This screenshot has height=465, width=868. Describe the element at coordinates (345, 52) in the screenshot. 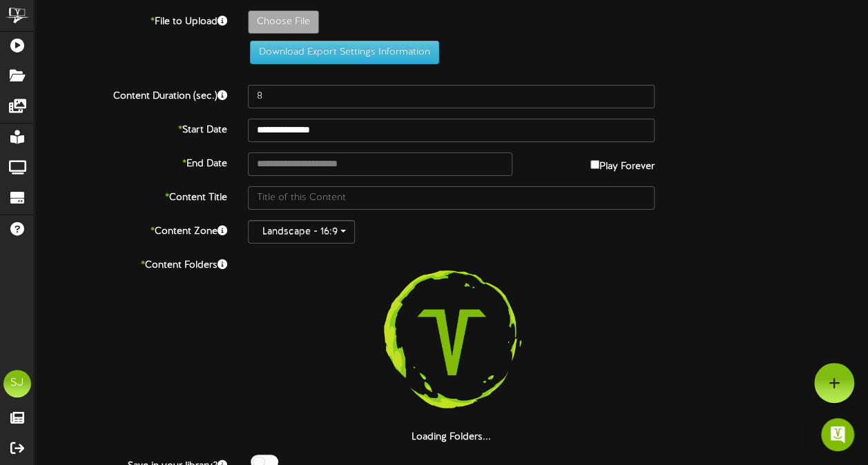

I see `button: Download Export Settings Information` at that location.